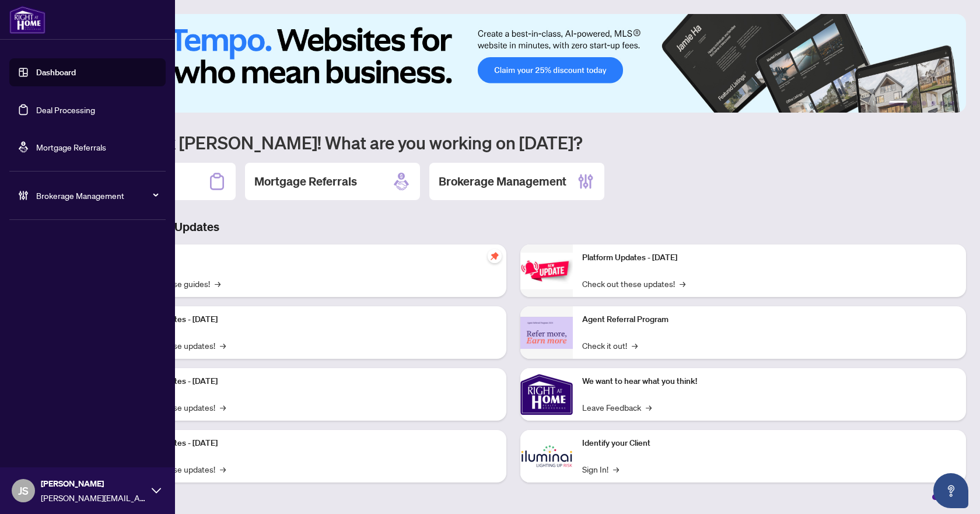  What do you see at coordinates (96, 195) in the screenshot?
I see `span: Brokerage Management` at bounding box center [96, 195].